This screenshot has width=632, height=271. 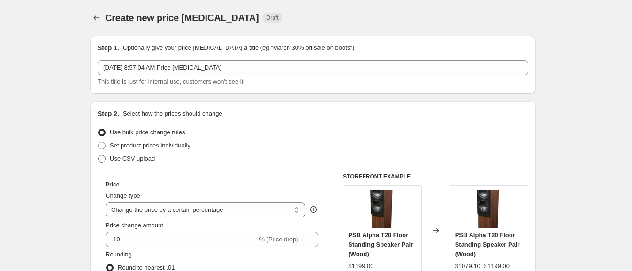 I want to click on span: Rounding, so click(x=119, y=254).